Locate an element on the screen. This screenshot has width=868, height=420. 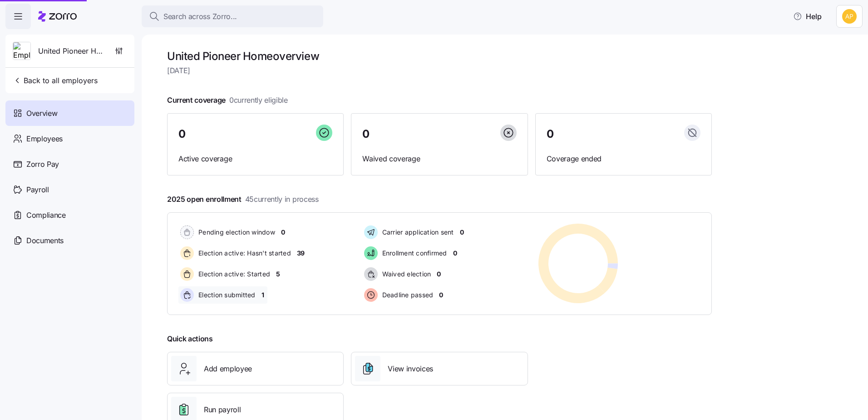
button: Help is located at coordinates (807, 16).